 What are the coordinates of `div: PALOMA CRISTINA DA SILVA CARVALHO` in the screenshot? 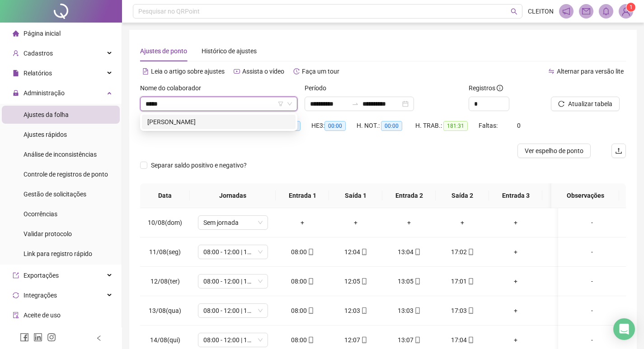 It's located at (219, 122).